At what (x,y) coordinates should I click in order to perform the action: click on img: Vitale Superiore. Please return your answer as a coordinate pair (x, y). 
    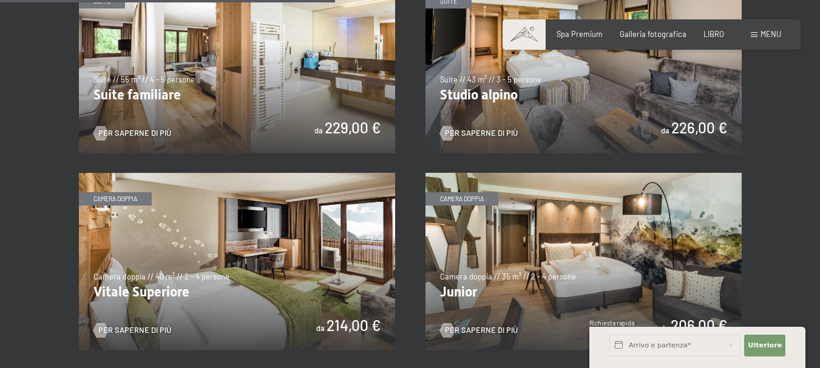
    Looking at the image, I should click on (237, 262).